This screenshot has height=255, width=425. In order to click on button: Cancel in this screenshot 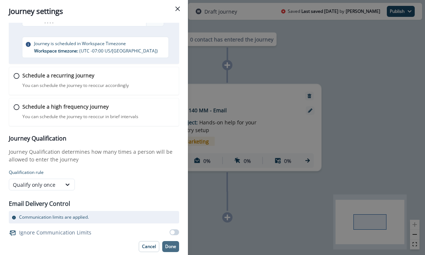, I will do `click(149, 247)`.